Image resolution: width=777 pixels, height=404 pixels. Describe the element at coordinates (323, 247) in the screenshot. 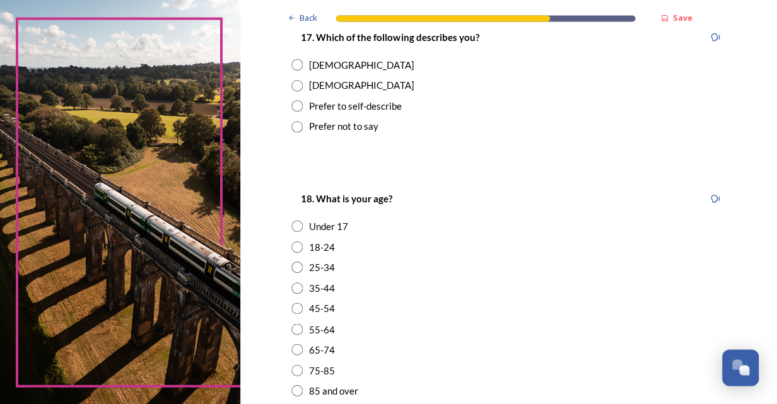

I see `div: 18-24` at that location.